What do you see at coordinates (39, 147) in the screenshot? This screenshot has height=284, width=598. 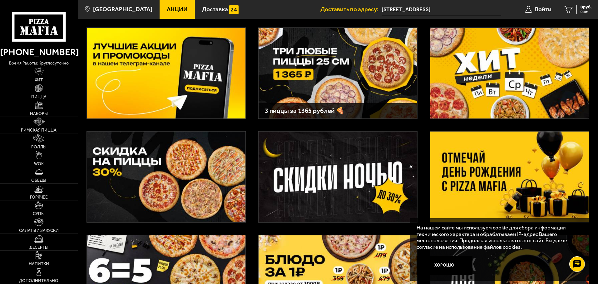 I see `span: Роллы` at bounding box center [39, 147].